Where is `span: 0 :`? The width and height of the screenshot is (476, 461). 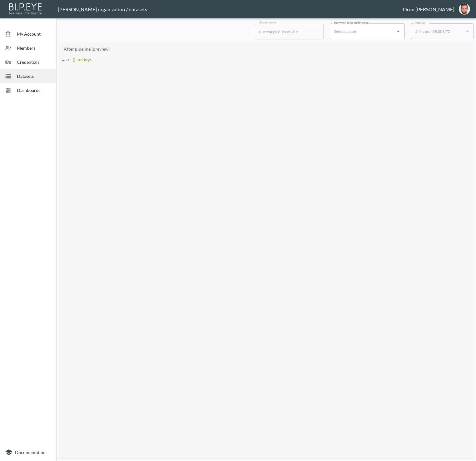
span: 0 : is located at coordinates (68, 59).